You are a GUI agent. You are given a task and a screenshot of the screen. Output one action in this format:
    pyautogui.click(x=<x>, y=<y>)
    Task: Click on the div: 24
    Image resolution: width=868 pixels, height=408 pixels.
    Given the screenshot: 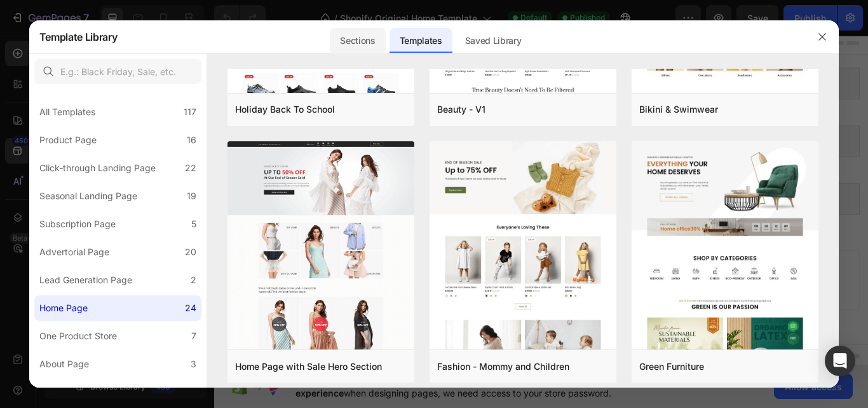 What is the action you would take?
    pyautogui.click(x=191, y=308)
    